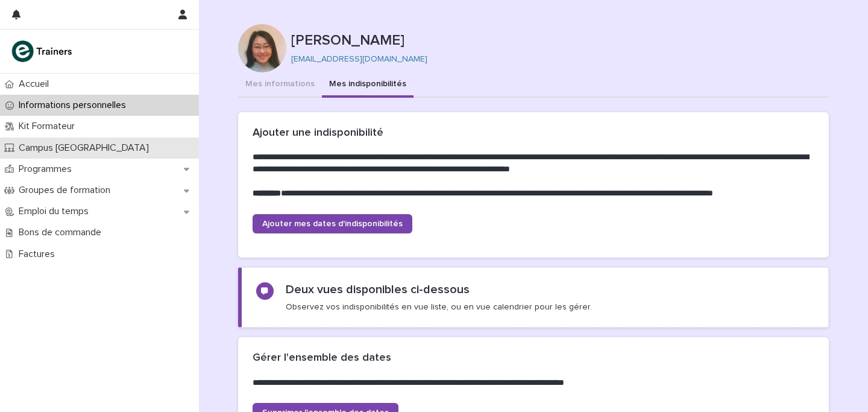 This screenshot has height=412, width=868. Describe the element at coordinates (43, 51) in the screenshot. I see `img: K0CqGN7SDeD6s4JG8KQk` at that location.